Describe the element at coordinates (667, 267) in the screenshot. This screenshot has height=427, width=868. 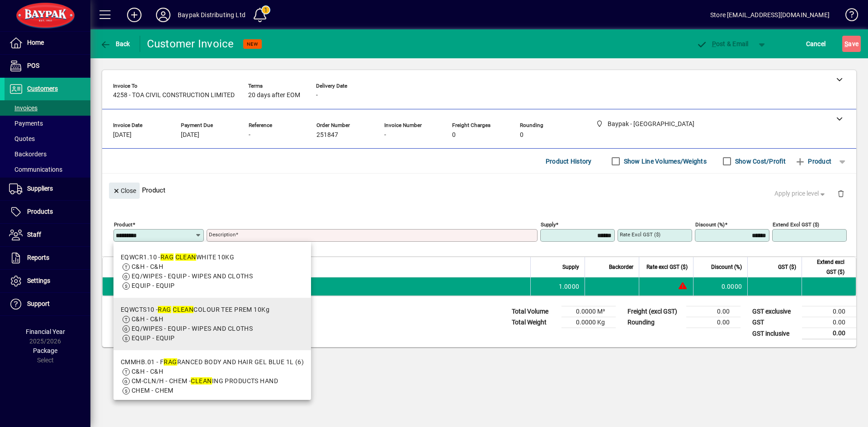
I see `span: Rate excl GST ($)` at that location.